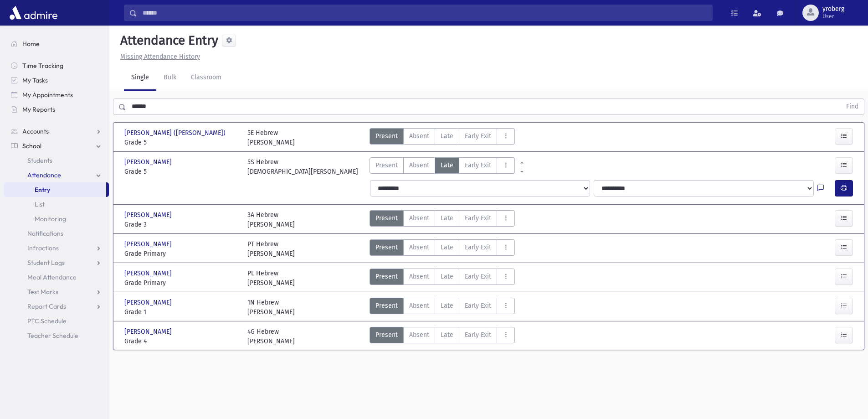 The width and height of the screenshot is (868, 419). I want to click on a: Entry, so click(55, 190).